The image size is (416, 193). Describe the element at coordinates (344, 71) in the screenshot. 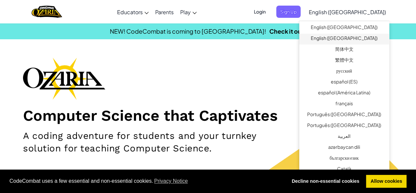

I see `a: русский` at that location.